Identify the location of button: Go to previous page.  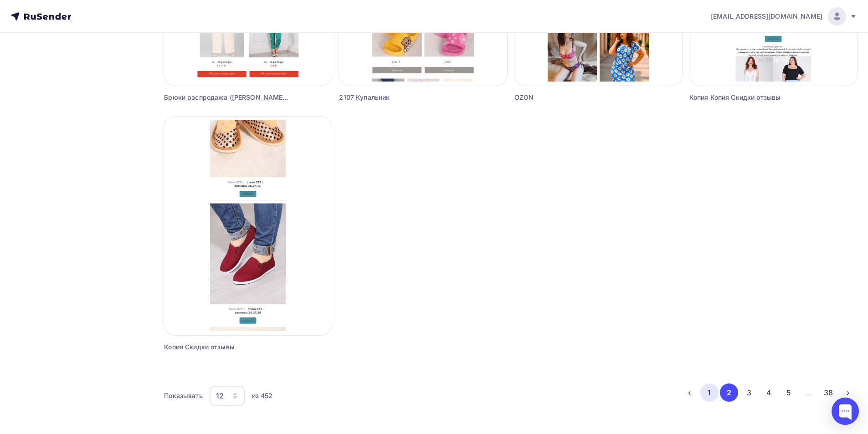
(690, 392).